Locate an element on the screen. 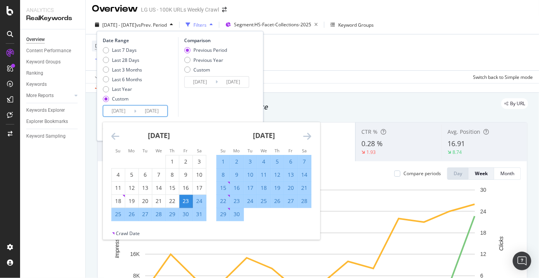 Image resolution: width=539 pixels, height=278 pixels. div: 7 is located at coordinates (159, 175).